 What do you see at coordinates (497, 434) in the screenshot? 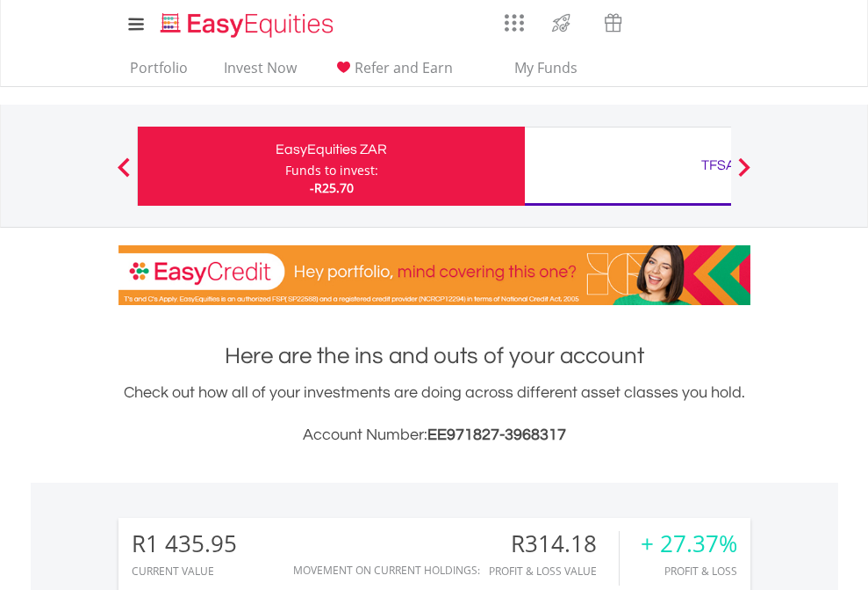
I see `span: EE971827-3968317` at bounding box center [497, 434].